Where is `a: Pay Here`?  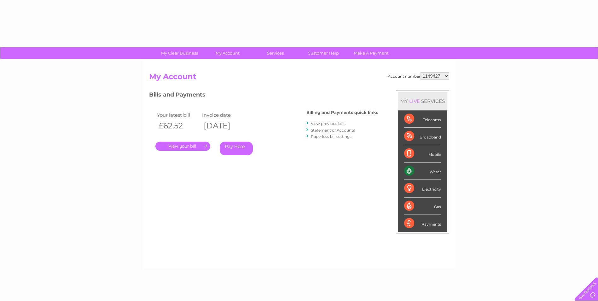 a: Pay Here is located at coordinates (236, 148).